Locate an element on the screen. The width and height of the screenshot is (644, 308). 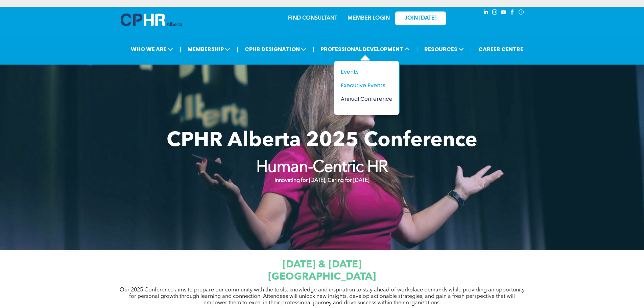
span: CPHR DESIGNATION is located at coordinates (275, 49).